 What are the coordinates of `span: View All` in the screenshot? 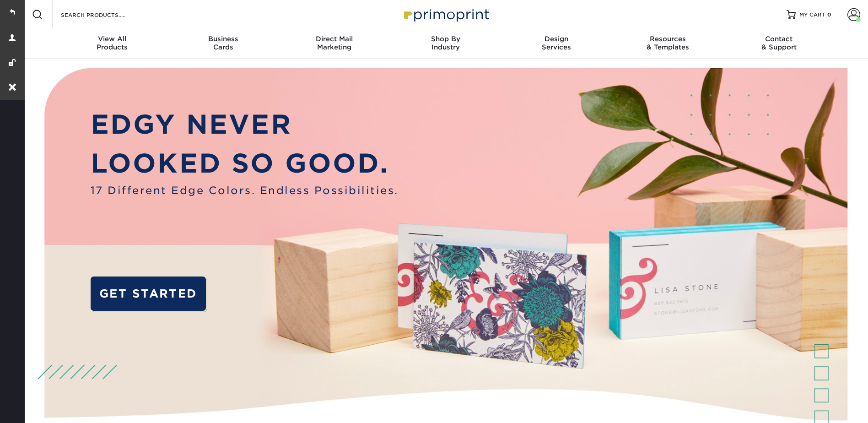 It's located at (112, 39).